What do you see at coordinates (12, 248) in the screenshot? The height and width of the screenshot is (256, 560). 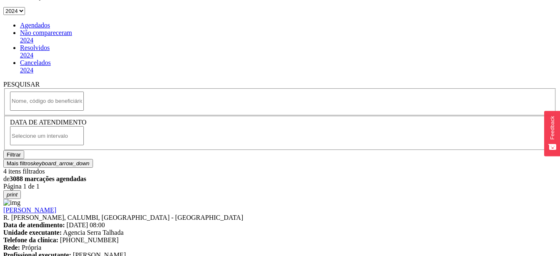 I see `b: Rede:` at bounding box center [12, 248].